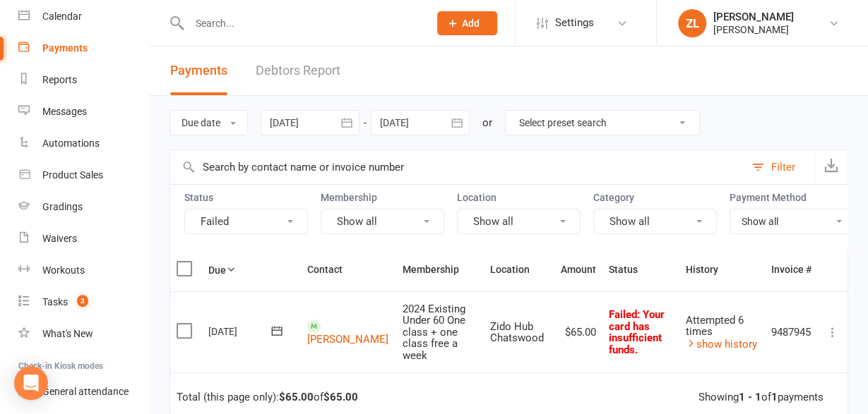 This screenshot has width=868, height=414. What do you see at coordinates (198, 71) in the screenshot?
I see `button: Payments` at bounding box center [198, 71].